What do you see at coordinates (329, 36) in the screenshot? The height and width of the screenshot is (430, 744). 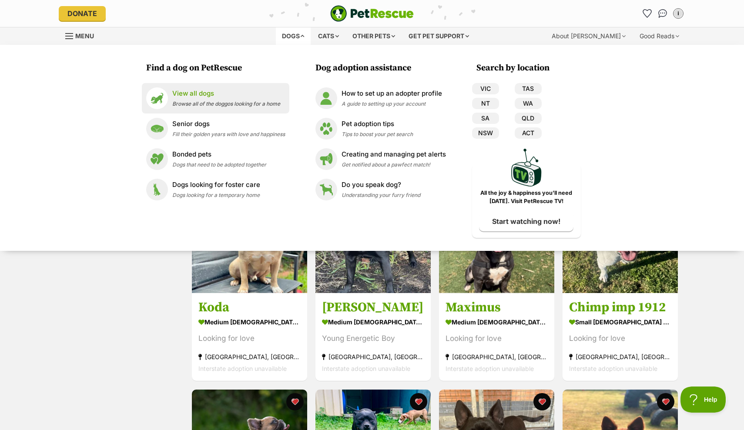 I see `div: Cats` at bounding box center [329, 36].